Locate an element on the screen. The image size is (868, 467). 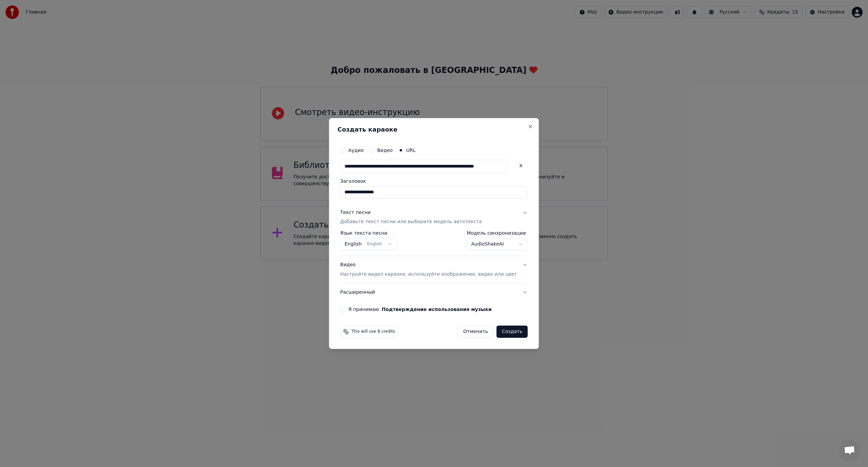
label: Я принимаю is located at coordinates (420, 310).